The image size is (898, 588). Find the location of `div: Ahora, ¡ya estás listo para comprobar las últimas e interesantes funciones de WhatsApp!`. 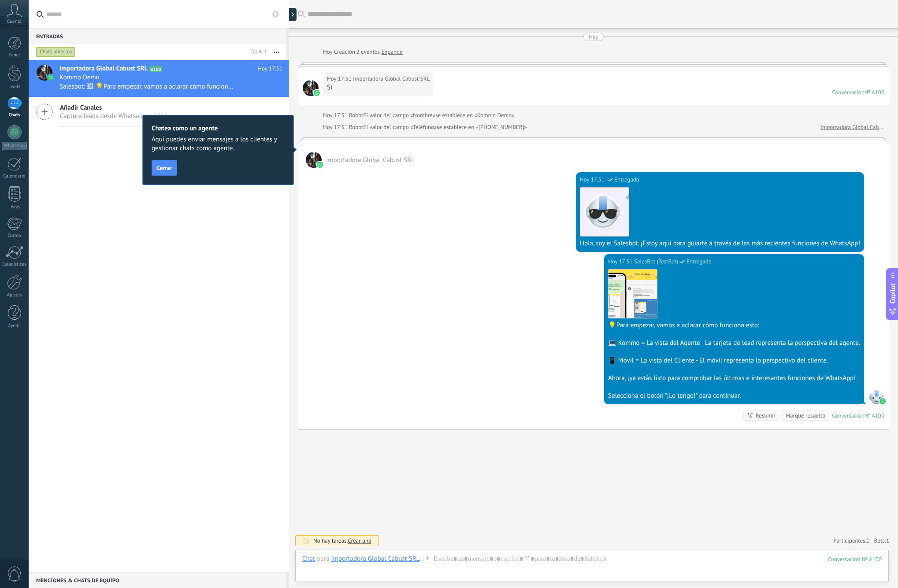

div: Ahora, ¡ya estás listo para comprobar las últimas e interesantes funciones de WhatsApp! is located at coordinates (734, 379).